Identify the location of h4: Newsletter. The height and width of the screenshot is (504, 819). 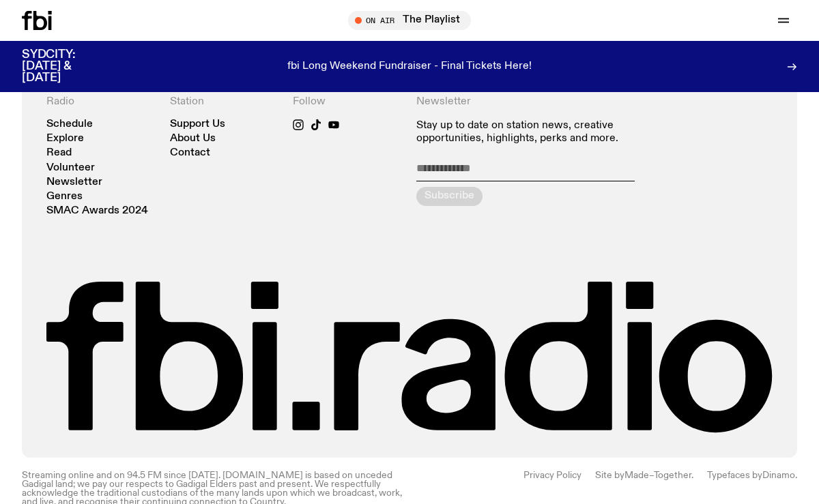
(532, 101).